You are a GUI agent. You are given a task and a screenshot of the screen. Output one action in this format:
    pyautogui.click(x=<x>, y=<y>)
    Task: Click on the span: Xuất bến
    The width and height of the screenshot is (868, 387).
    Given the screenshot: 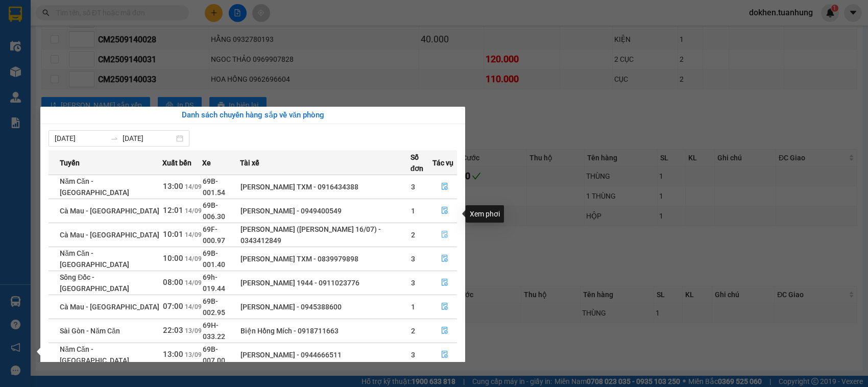 What is the action you would take?
    pyautogui.click(x=176, y=163)
    